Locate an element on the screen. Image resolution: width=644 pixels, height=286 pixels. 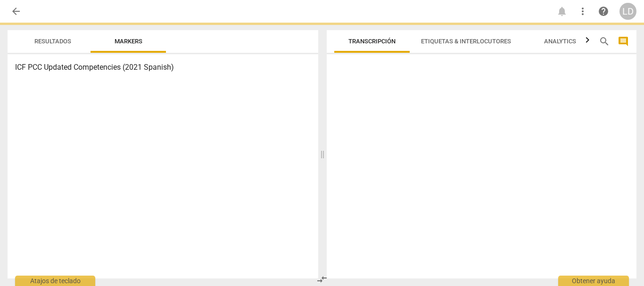
h3: ICF PCC Updated Competencies (2021 Spanish) is located at coordinates (163, 68).